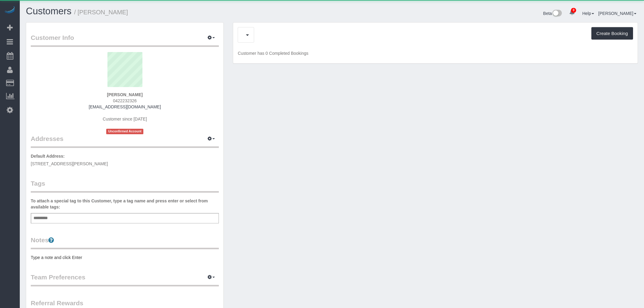 Image resolution: width=644 pixels, height=308 pixels. What do you see at coordinates (436, 53) in the screenshot?
I see `p: Customer has 0 Completed Bookings` at bounding box center [436, 53].